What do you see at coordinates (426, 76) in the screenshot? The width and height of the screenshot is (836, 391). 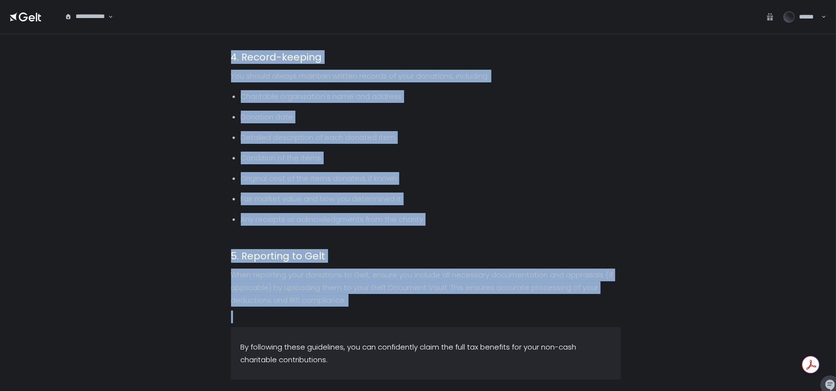 I see `p: You should always maintain written records of your donations, including:` at bounding box center [426, 76].